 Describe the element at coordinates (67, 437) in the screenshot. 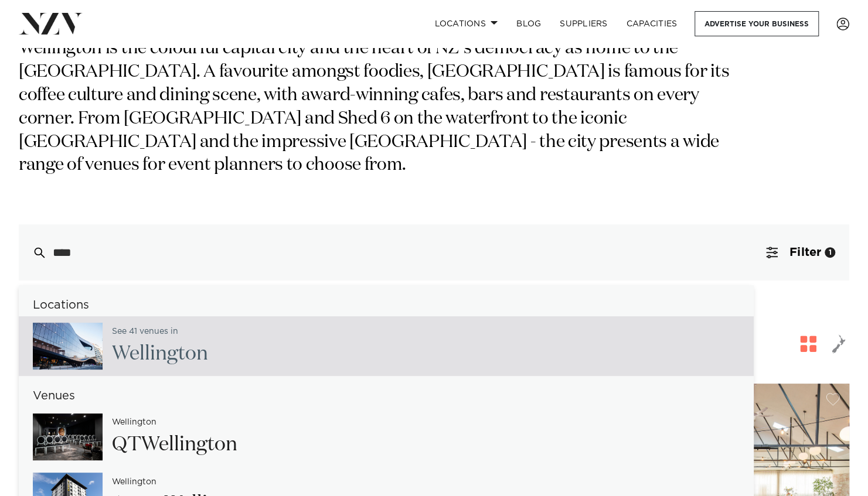

I see `img: 5rlcjfqAYNZ2UPgxYVTmn5a4yOeLzt5U2xdvyBXi.jpg` at that location.